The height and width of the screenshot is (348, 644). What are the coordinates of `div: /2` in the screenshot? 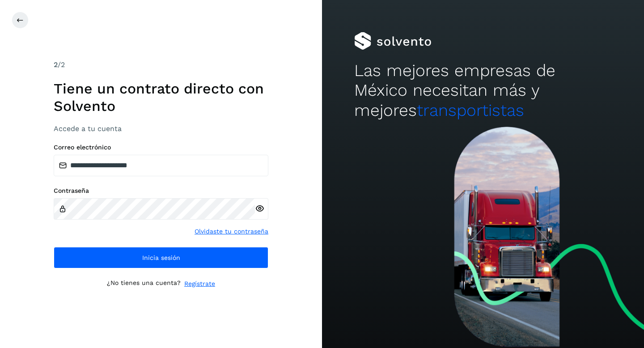 It's located at (161, 65).